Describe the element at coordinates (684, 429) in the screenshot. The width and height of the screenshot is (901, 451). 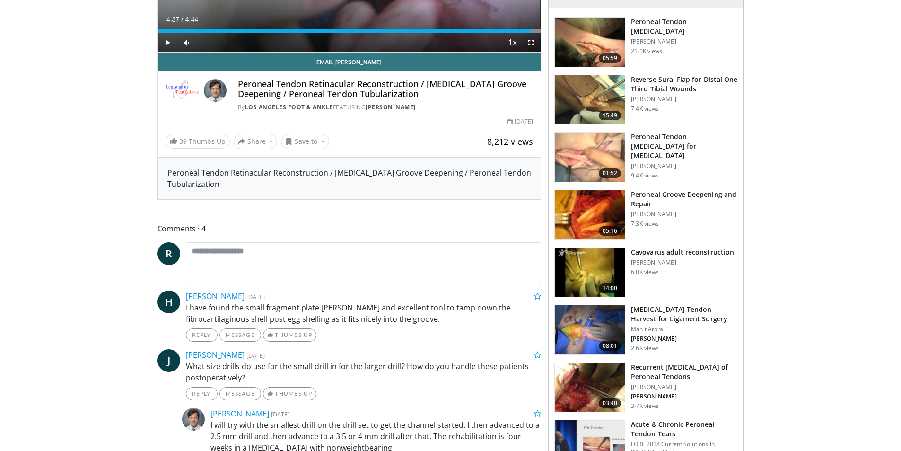
I see `h3: Acute & Chronic Peroneal Tendon Tears` at that location.